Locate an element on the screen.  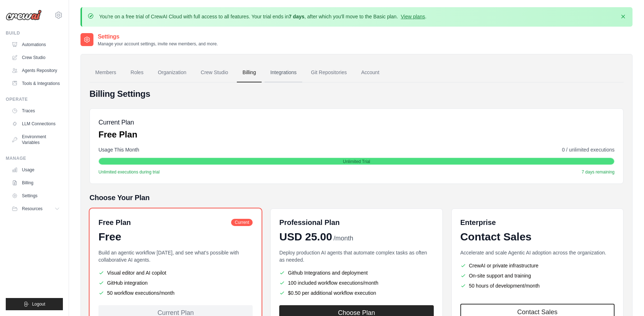
span: /month is located at coordinates (343, 238).